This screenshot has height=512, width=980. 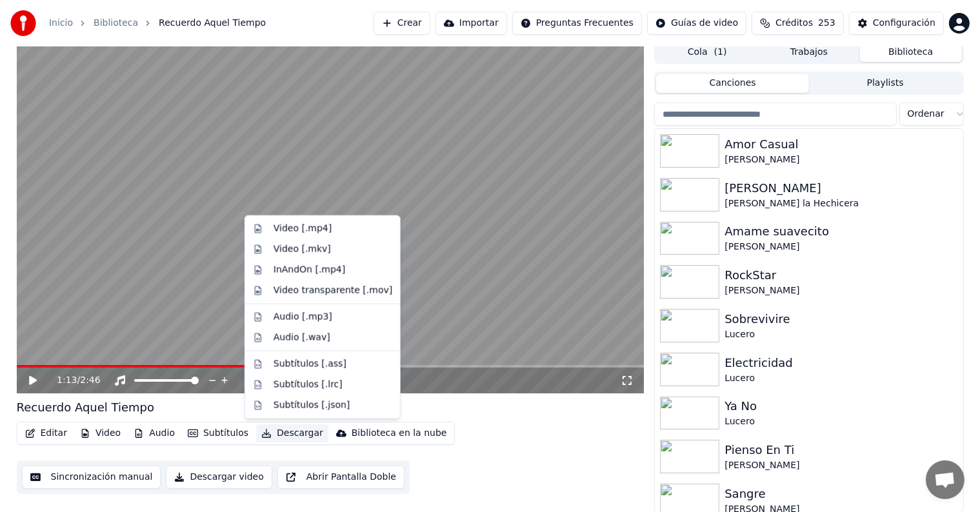 I want to click on div: Biblioteca en la nube, so click(x=399, y=433).